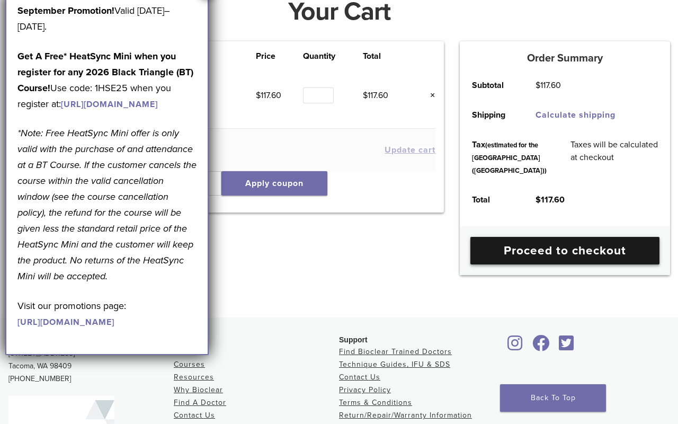  Describe the element at coordinates (491, 85) in the screenshot. I see `th: Subtotal` at that location.